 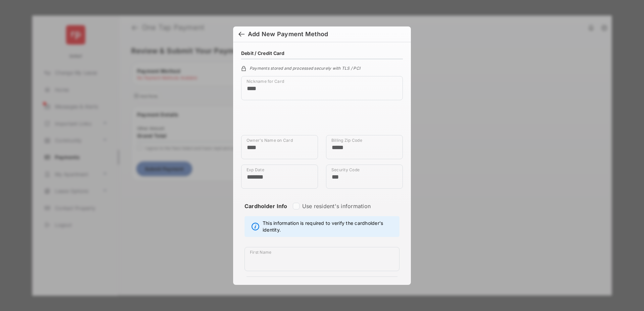 I want to click on strong: Cardholder Info, so click(x=266, y=212).